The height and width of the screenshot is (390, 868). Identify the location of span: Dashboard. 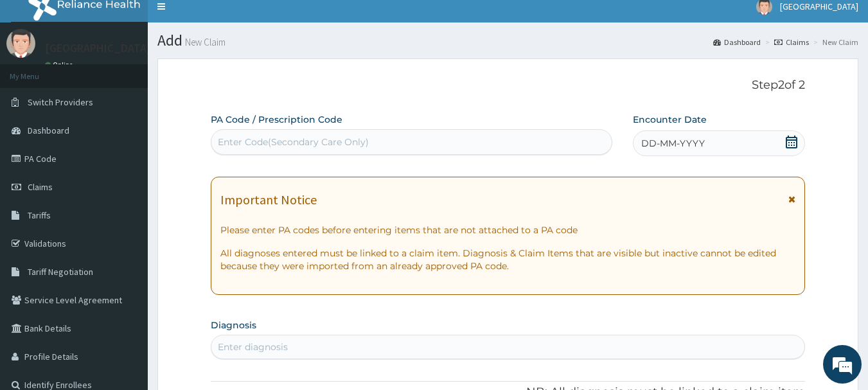
(48, 131).